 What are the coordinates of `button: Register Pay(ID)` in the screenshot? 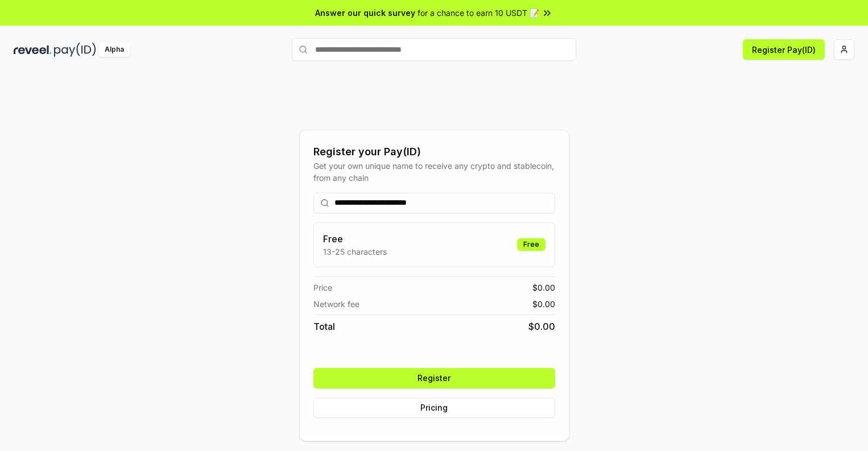 It's located at (784, 49).